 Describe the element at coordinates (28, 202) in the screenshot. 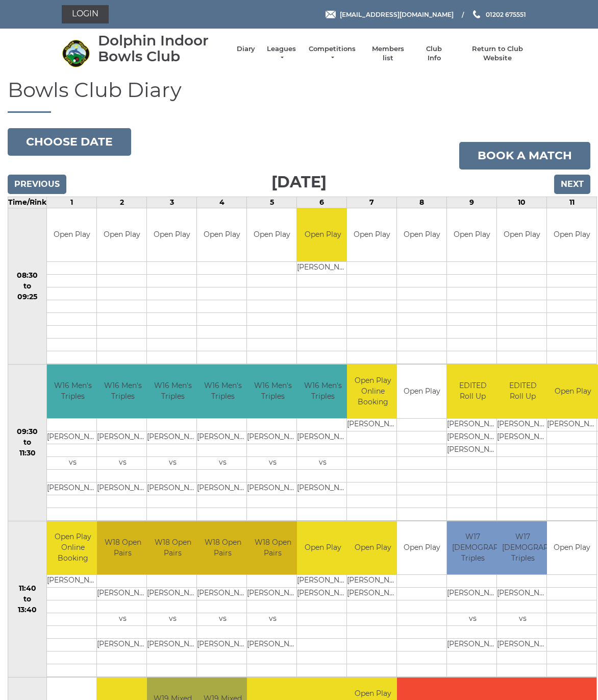

I see `td: Time/Rink` at that location.